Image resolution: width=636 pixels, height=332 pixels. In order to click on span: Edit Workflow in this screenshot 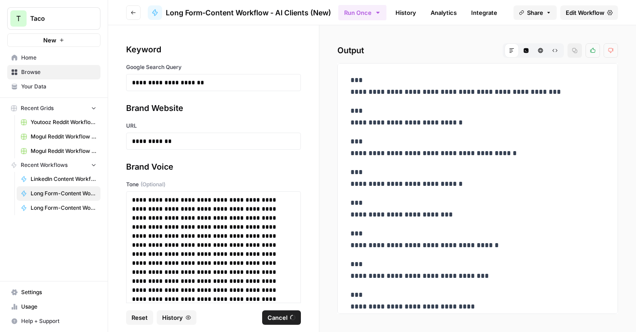, I will do `click(586, 13)`.